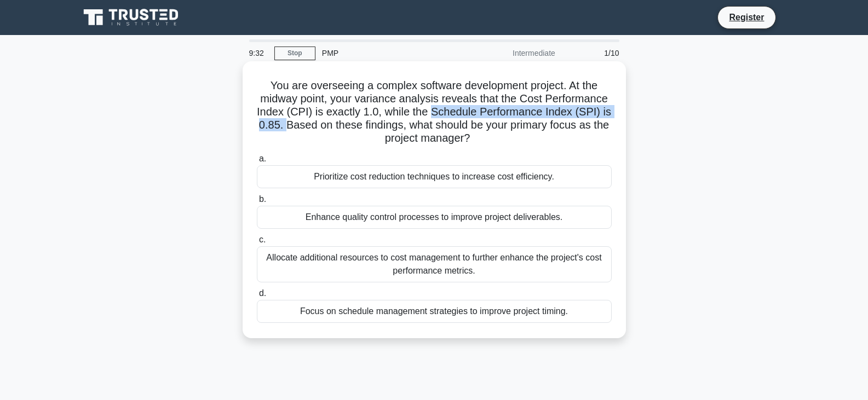 The height and width of the screenshot is (400, 868). I want to click on span: d., so click(262, 293).